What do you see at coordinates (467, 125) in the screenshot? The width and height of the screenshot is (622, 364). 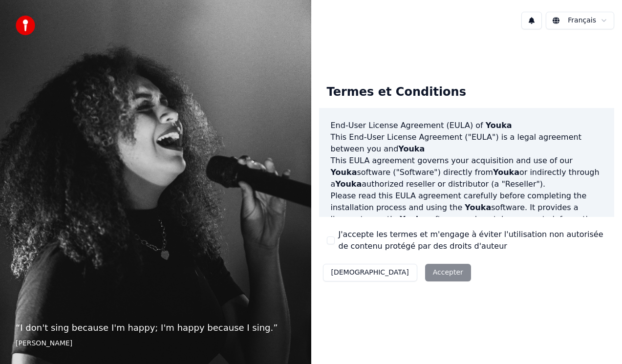 I see `h3: End-User License Agreement (EULA) of` at bounding box center [467, 125].